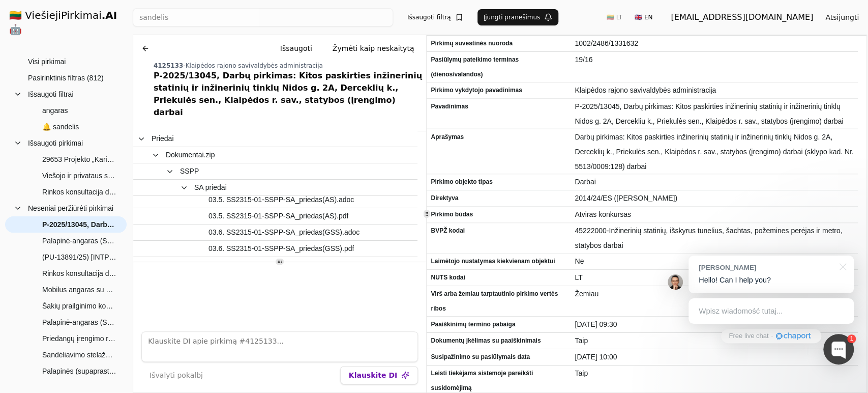 The image size is (868, 393). What do you see at coordinates (843, 17) in the screenshot?
I see `button: Atsijungti` at bounding box center [843, 17].